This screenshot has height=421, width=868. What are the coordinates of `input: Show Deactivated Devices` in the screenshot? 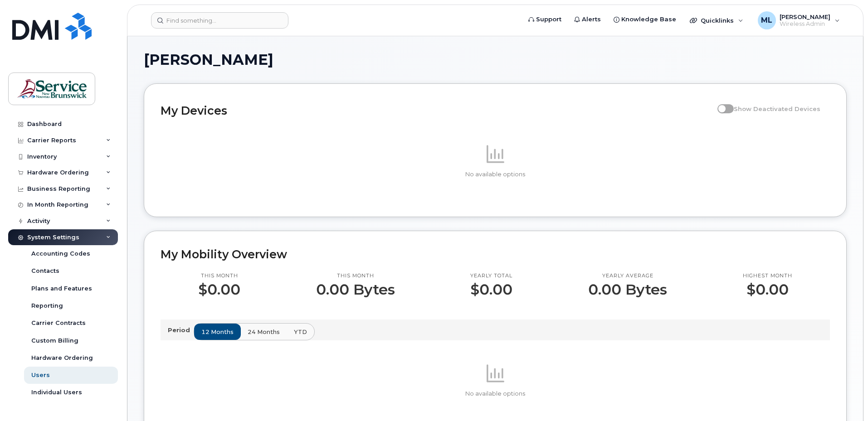 It's located at (721, 104).